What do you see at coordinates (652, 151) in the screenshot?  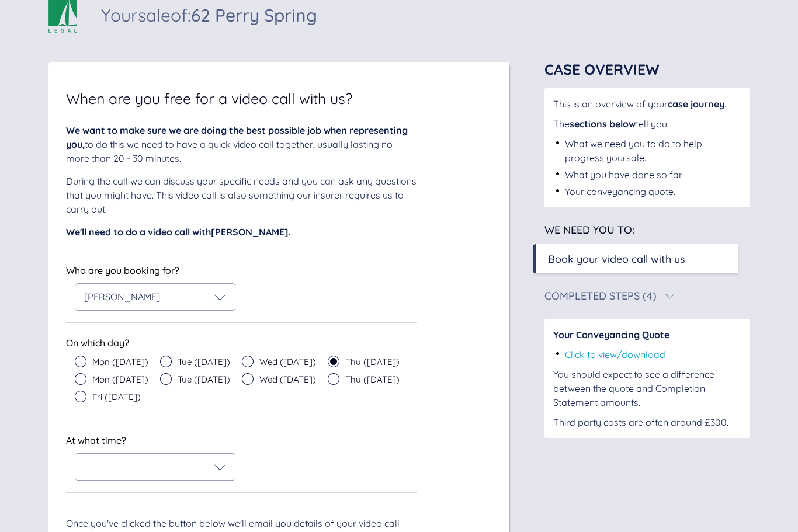 I see `div: What we need you to do to help progress your sale .` at bounding box center [652, 151].